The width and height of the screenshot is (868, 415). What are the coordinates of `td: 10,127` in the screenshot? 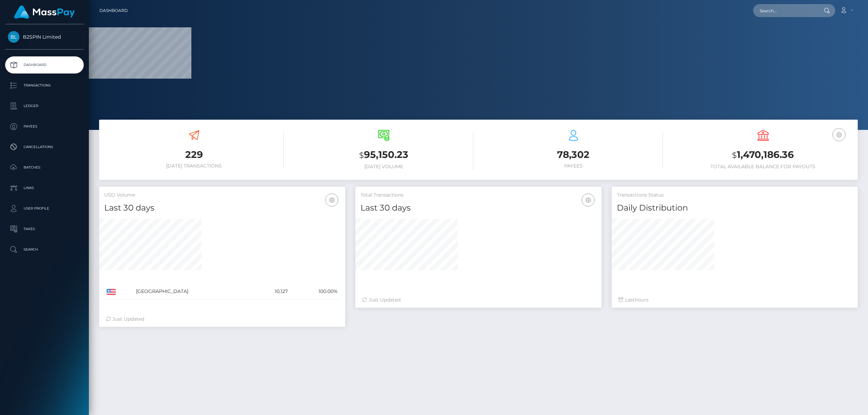 It's located at (271, 291).